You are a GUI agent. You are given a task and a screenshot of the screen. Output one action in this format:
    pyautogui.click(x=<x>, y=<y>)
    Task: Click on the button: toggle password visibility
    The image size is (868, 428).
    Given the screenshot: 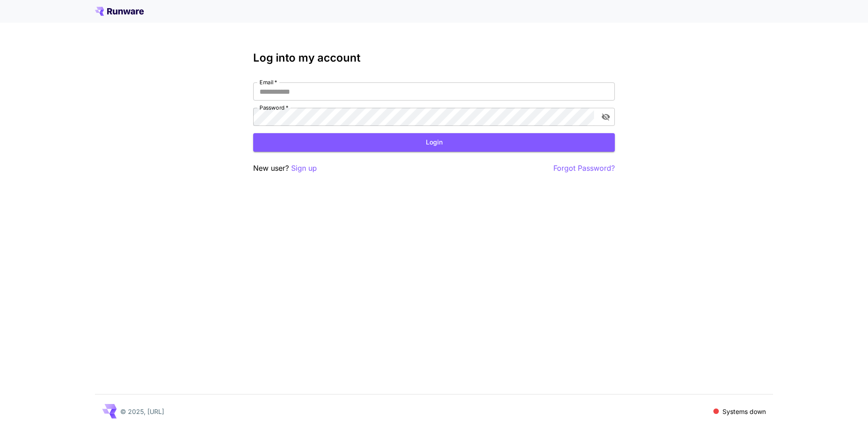 What is the action you would take?
    pyautogui.click(x=606, y=117)
    